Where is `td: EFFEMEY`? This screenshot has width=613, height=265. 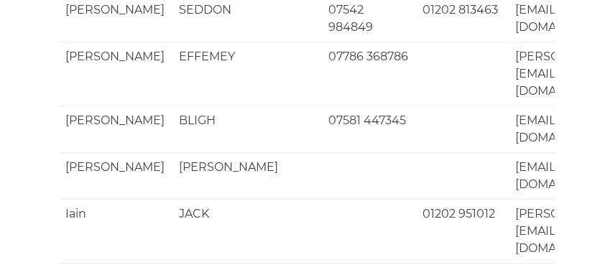 td: EFFEMEY is located at coordinates (247, 73).